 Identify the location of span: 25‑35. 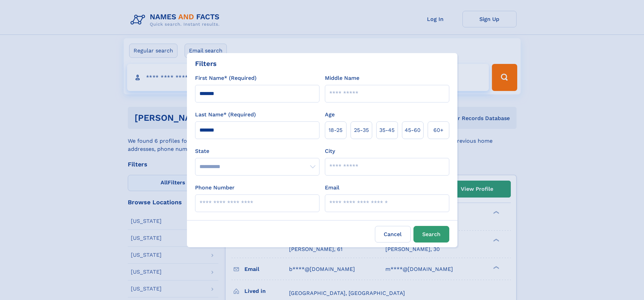
(361, 130).